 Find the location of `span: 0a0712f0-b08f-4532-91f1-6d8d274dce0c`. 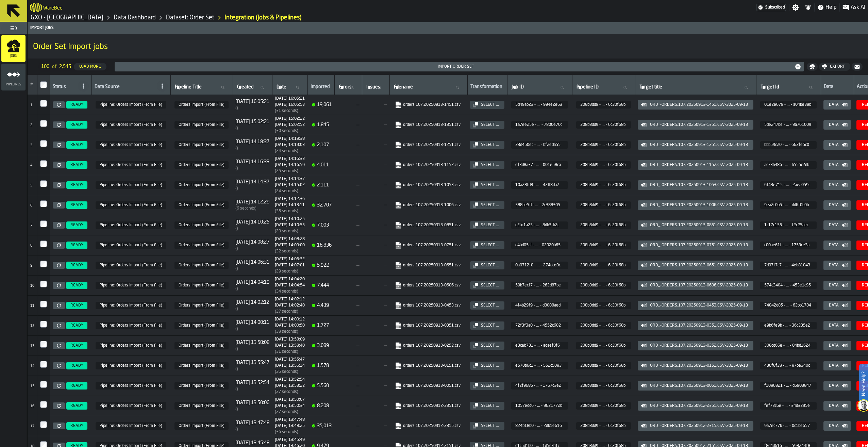

span: 0a0712f0-b08f-4532-91f1-6d8d274dce0c is located at coordinates (540, 265).